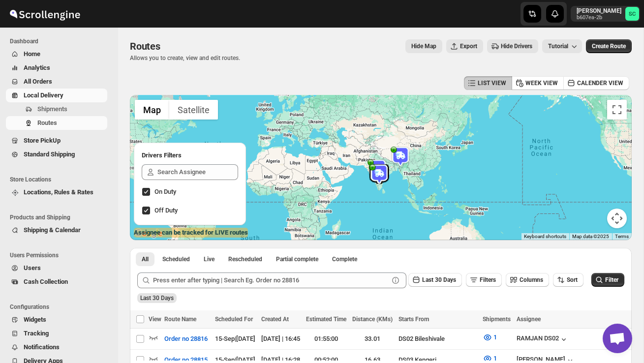 This screenshot has height=363, width=644. Describe the element at coordinates (57, 282) in the screenshot. I see `button: Cash Collection` at that location.